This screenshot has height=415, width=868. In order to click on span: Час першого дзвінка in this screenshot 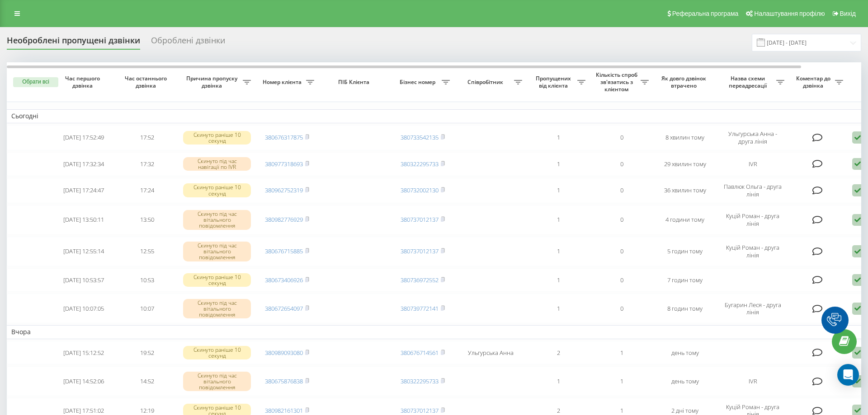, I will do `click(84, 82)`.